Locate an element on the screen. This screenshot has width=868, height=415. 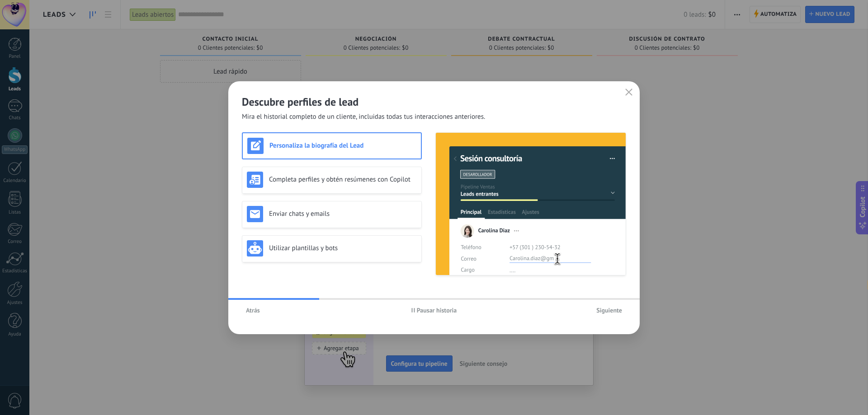
h2: Descubre perfiles de lead is located at coordinates (434, 102).